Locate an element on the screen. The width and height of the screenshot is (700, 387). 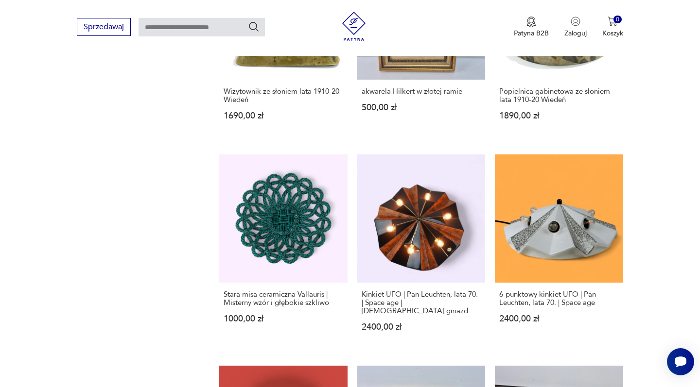
a: Stara misa ceramiczna Vallauris | Misterny wzór i głębokie szkliwoStara misa ceramiczna Vallauris... is located at coordinates (283, 252).